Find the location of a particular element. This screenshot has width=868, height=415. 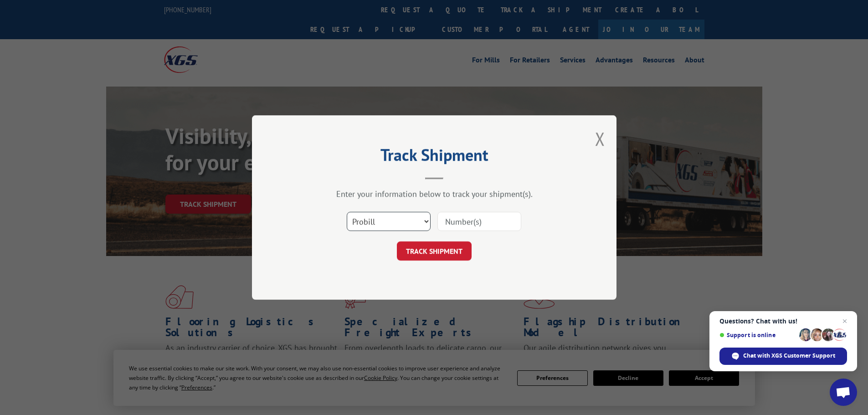

div: Chat with XGS Customer Support is located at coordinates (783, 356).